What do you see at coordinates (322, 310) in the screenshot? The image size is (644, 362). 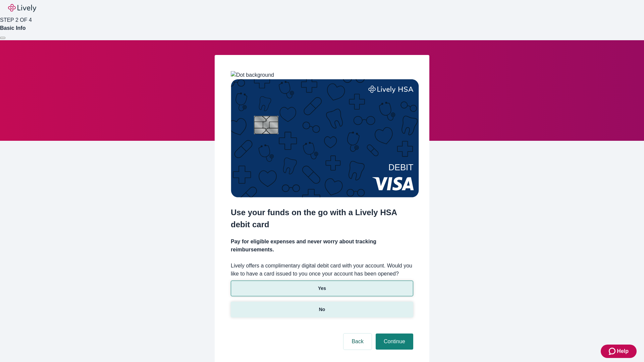 I see `button: No` at bounding box center [322, 310].